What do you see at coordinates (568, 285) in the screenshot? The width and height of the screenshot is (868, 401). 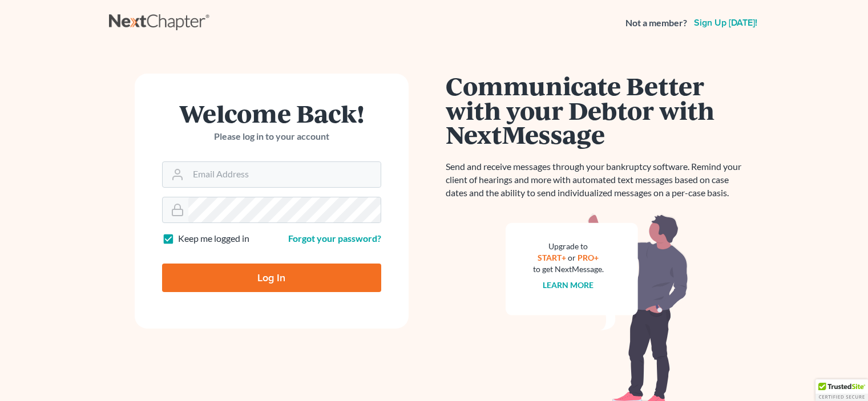 I see `a: Learn more` at bounding box center [568, 285].